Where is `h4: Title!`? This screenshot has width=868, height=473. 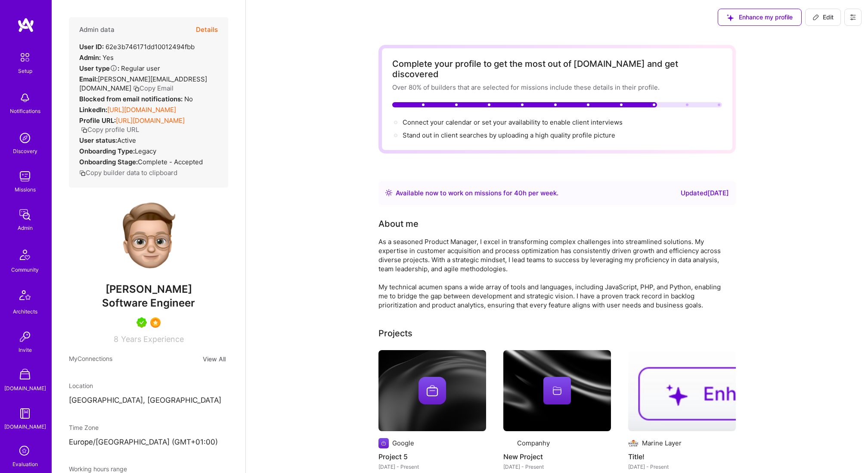
h4: Title! is located at coordinates (682, 456).